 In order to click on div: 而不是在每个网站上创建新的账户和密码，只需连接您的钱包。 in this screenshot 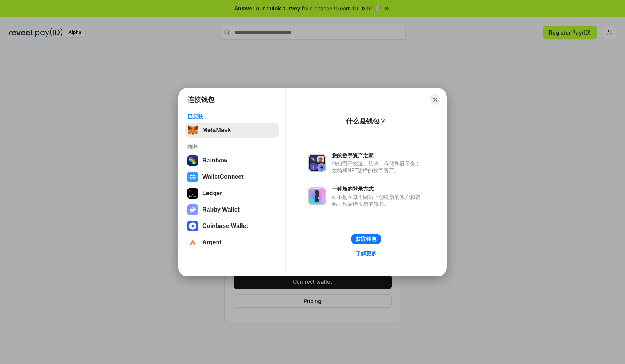, I will do `click(378, 201)`.